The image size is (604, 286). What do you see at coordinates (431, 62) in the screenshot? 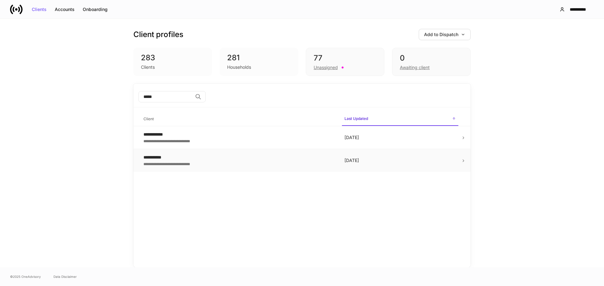
I see `div: 0Awaiting client` at bounding box center [431, 62].